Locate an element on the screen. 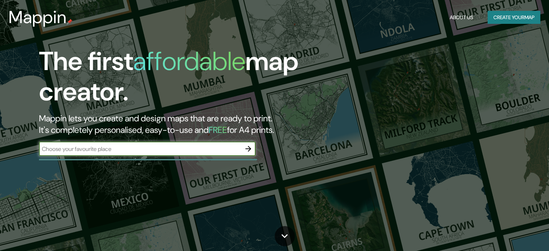  h1: The first map creator. is located at coordinates (176, 79).